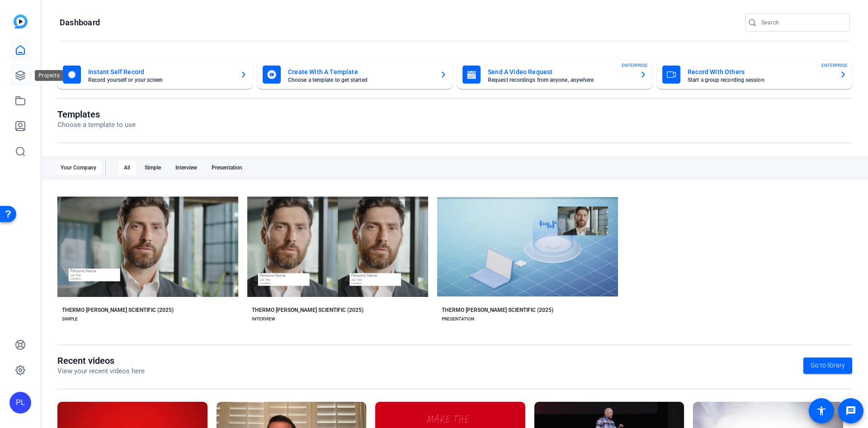 The width and height of the screenshot is (868, 428). I want to click on h1: Dashboard, so click(79, 23).